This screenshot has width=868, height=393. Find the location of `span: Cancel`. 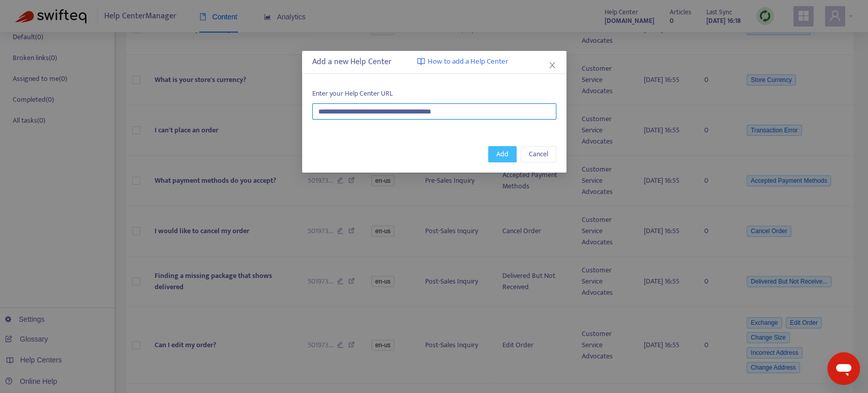

span: Cancel is located at coordinates (538, 154).